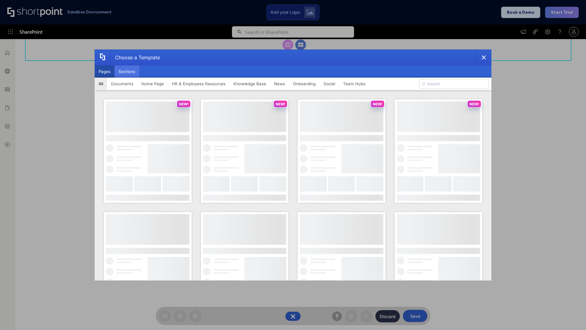 Image resolution: width=586 pixels, height=330 pixels. What do you see at coordinates (104, 71) in the screenshot?
I see `button: Pages` at bounding box center [104, 71].